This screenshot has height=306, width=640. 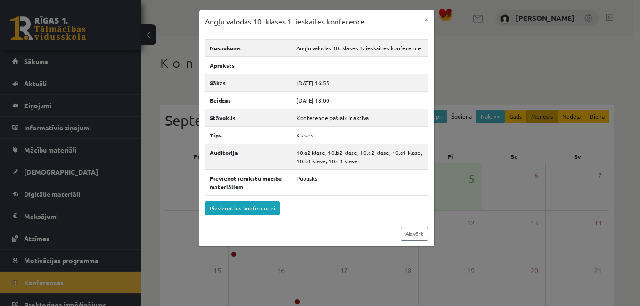 What do you see at coordinates (360, 182) in the screenshot?
I see `td: Publisks` at bounding box center [360, 182].